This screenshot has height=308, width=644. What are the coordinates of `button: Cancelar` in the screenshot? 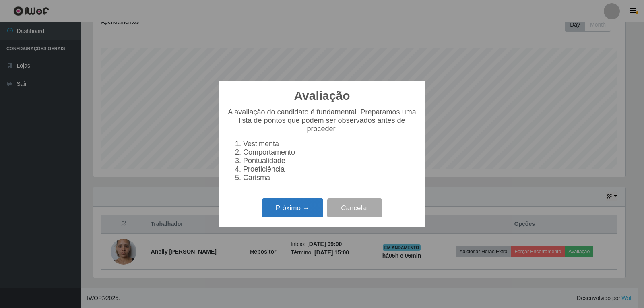 It's located at (355, 208).